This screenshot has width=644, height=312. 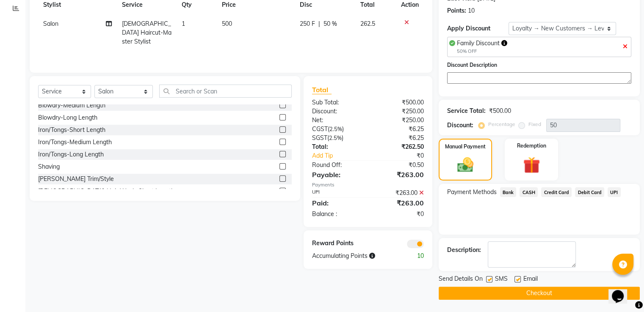 I want to click on span: 250 F, so click(x=308, y=24).